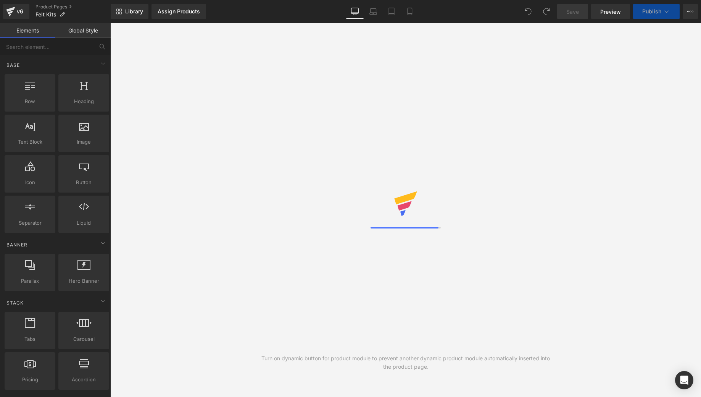 The image size is (701, 397). What do you see at coordinates (30, 379) in the screenshot?
I see `span: Pricing` at bounding box center [30, 379].